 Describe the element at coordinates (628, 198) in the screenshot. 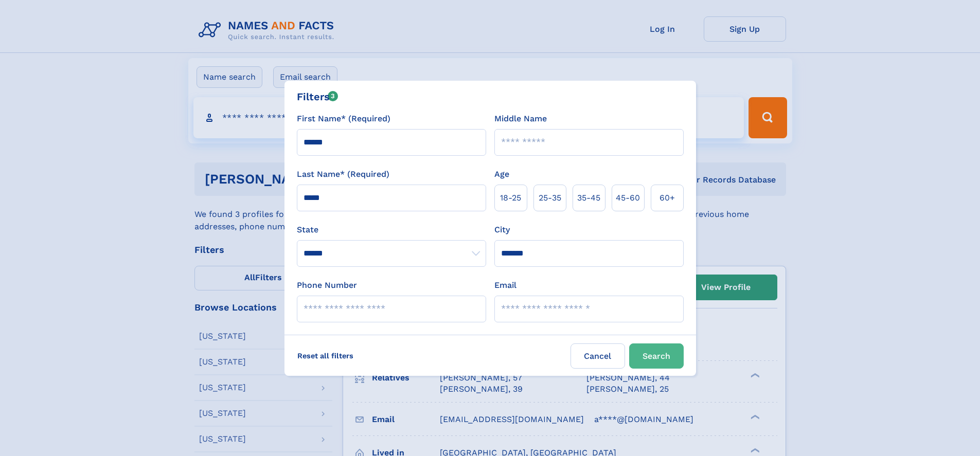

I see `span: 45‑60` at that location.